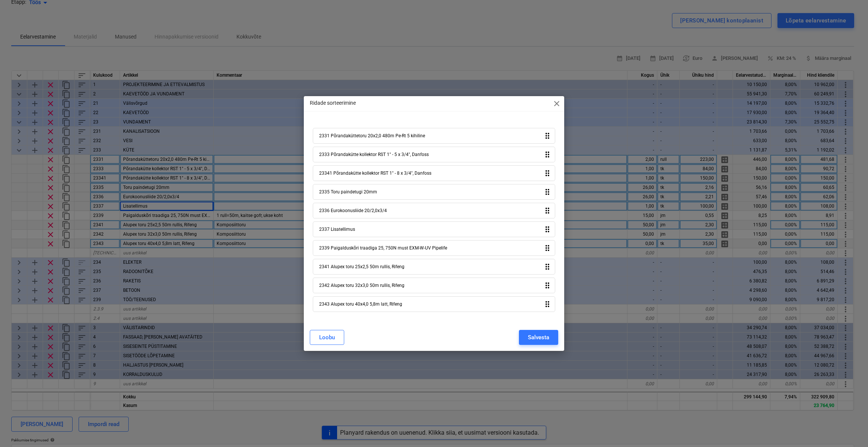 The image size is (868, 447). What do you see at coordinates (539, 337) in the screenshot?
I see `button: Salvesta` at bounding box center [539, 337].